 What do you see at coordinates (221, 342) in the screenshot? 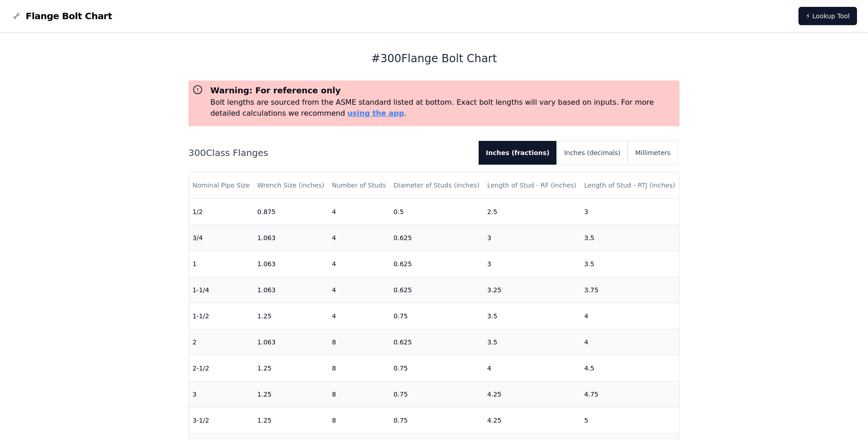
I see `td: 2` at bounding box center [221, 342].